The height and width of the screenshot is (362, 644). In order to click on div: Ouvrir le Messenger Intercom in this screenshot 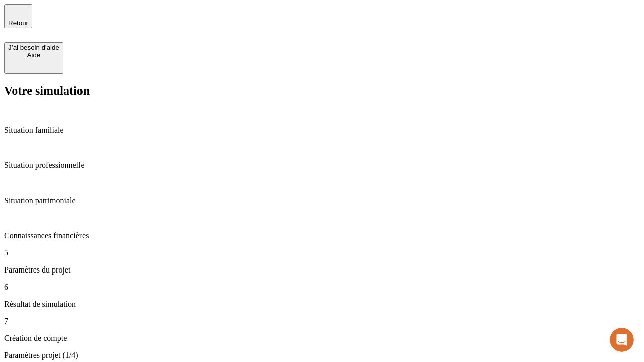, I will do `click(141, 18)`.